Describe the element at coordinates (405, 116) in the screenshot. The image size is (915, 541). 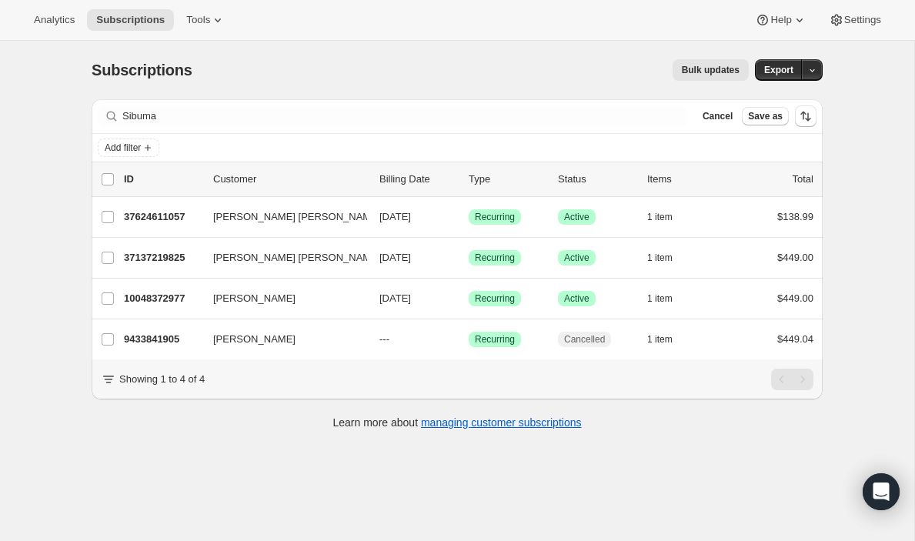
I see `input: Filter subscribers` at that location.